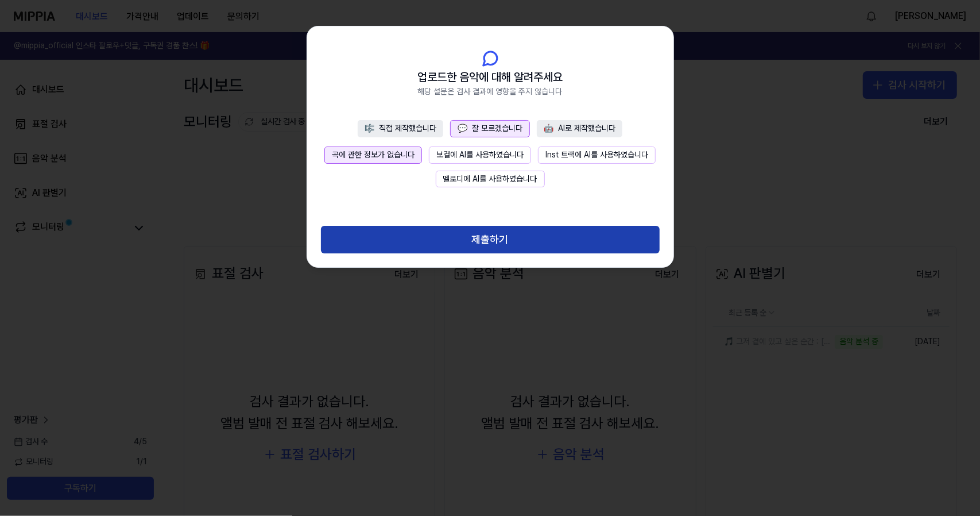  I want to click on button: Inst 트랙에 AI를 사용하였습니다, so click(597, 155).